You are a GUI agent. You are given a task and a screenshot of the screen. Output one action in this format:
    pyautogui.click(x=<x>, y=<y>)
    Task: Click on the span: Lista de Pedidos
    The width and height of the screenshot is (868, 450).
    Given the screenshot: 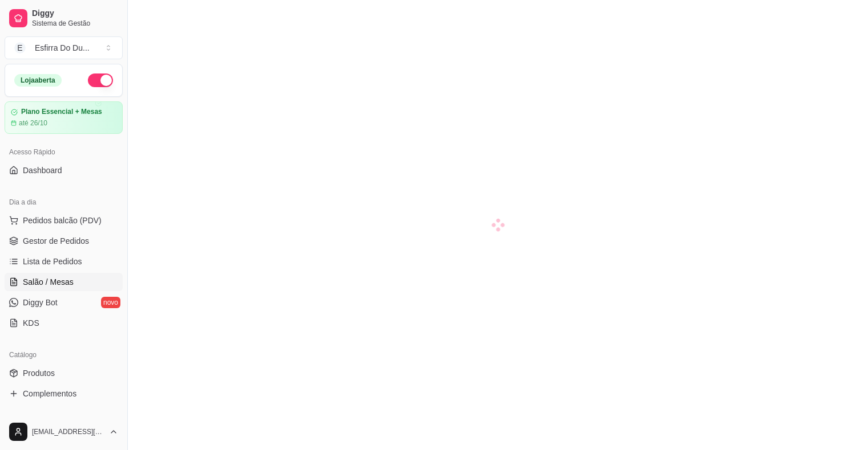 What is the action you would take?
    pyautogui.click(x=53, y=262)
    